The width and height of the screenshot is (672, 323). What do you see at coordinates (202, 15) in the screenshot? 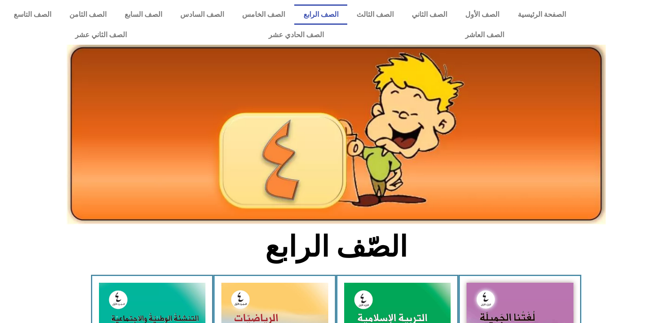
I see `a: الصف السادس` at bounding box center [202, 15].